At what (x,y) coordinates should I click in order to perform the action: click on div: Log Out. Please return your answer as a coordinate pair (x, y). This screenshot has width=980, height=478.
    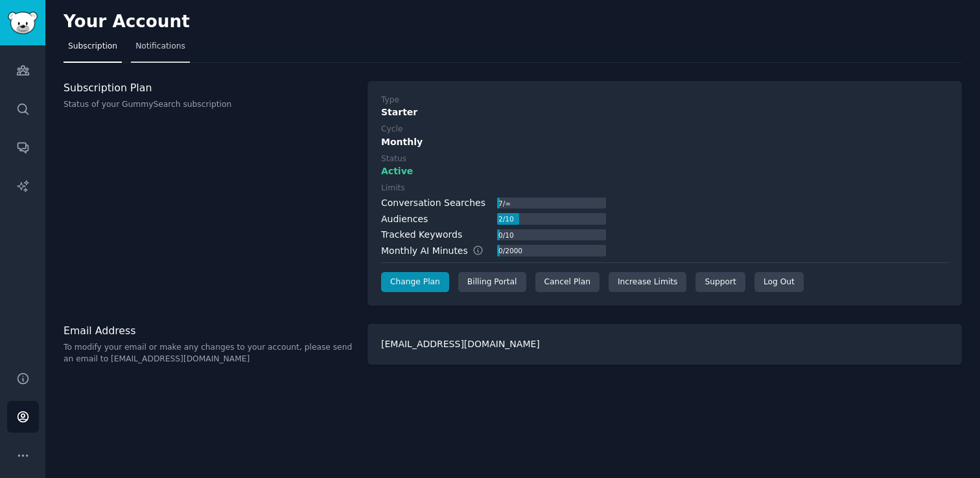
    Looking at the image, I should click on (779, 282).